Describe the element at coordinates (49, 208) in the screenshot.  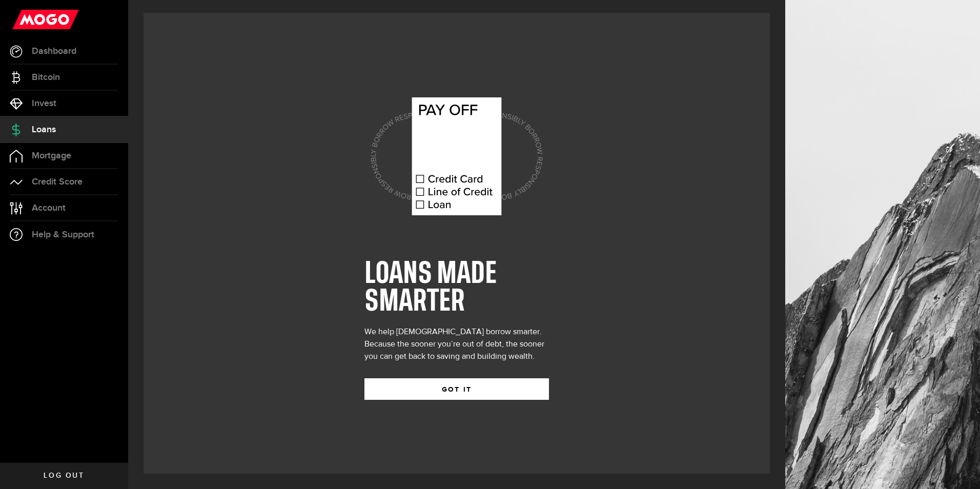
I see `span: Account` at that location.